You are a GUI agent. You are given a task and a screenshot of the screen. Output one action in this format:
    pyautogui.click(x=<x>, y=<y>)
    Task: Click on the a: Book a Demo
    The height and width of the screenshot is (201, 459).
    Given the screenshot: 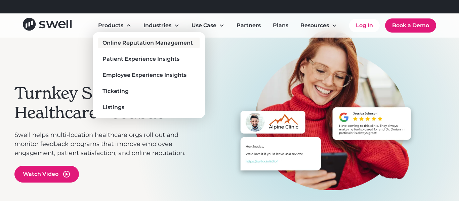 What is the action you would take?
    pyautogui.click(x=410, y=26)
    